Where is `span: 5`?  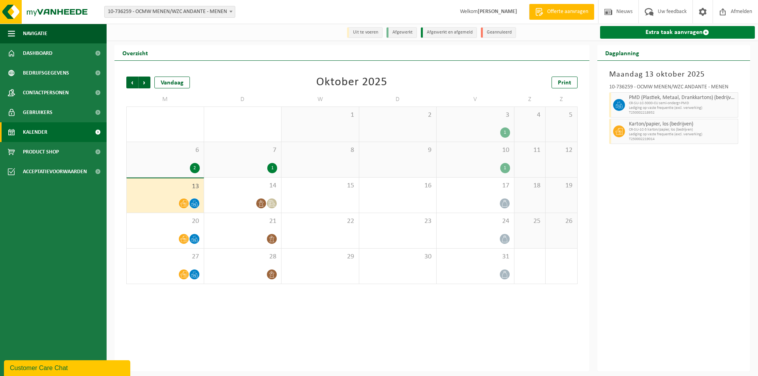
span: 5 is located at coordinates (561, 115).